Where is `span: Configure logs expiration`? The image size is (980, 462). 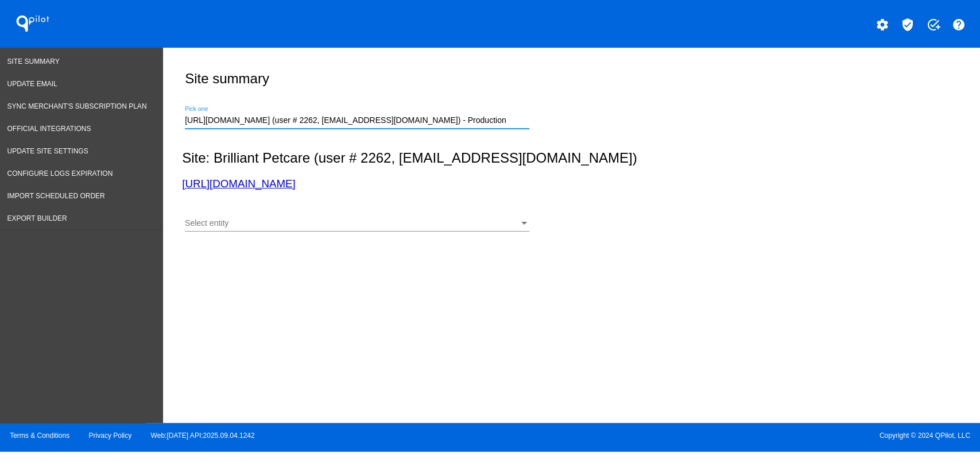
span: Configure logs expiration is located at coordinates (61, 174).